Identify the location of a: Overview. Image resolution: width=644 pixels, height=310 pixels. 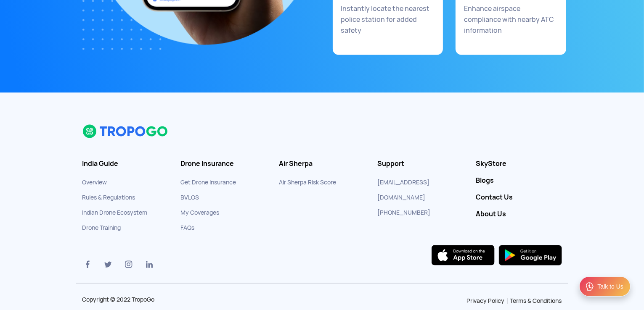
(95, 182).